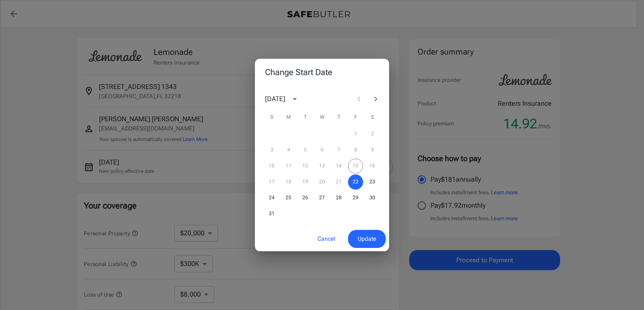 This screenshot has width=644, height=310. Describe the element at coordinates (376, 99) in the screenshot. I see `button: Next month` at that location.